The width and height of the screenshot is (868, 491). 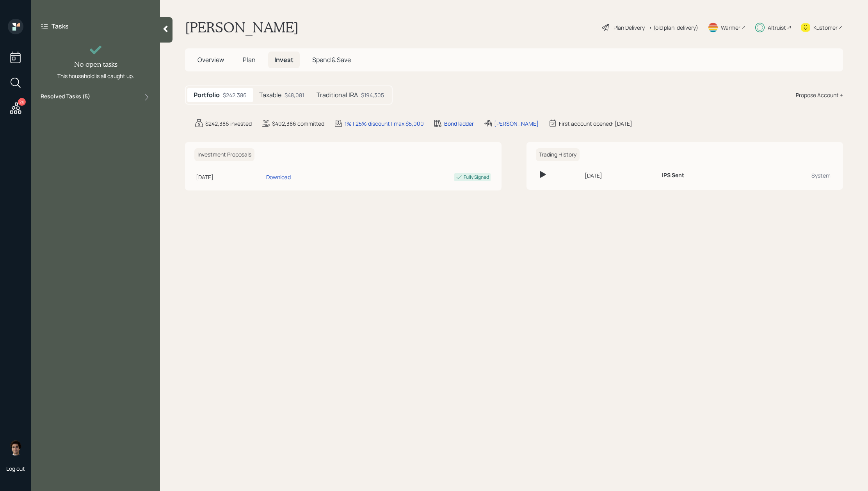 What do you see at coordinates (385, 123) in the screenshot?
I see `div: 1% | 25% discount | max $5,000` at bounding box center [385, 123].